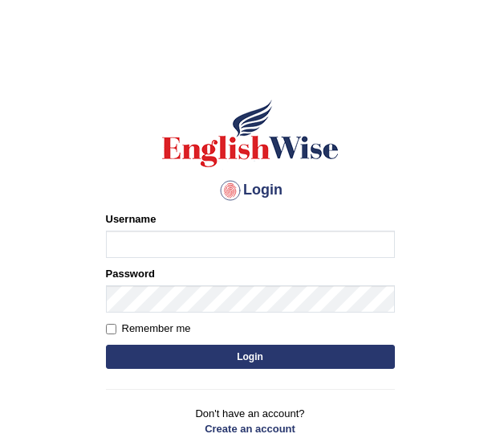 This screenshot has height=442, width=500. I want to click on label: Password, so click(130, 273).